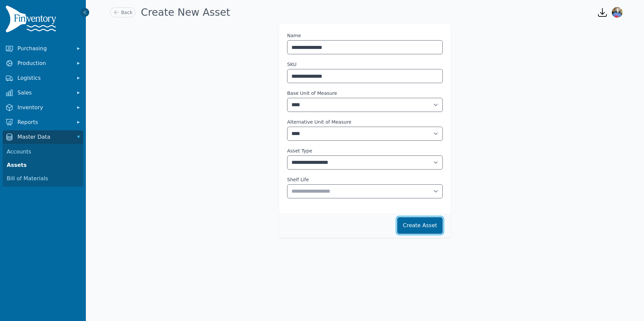 This screenshot has width=644, height=321. What do you see at coordinates (617, 12) in the screenshot?
I see `img: Jennifer Keith` at bounding box center [617, 12].